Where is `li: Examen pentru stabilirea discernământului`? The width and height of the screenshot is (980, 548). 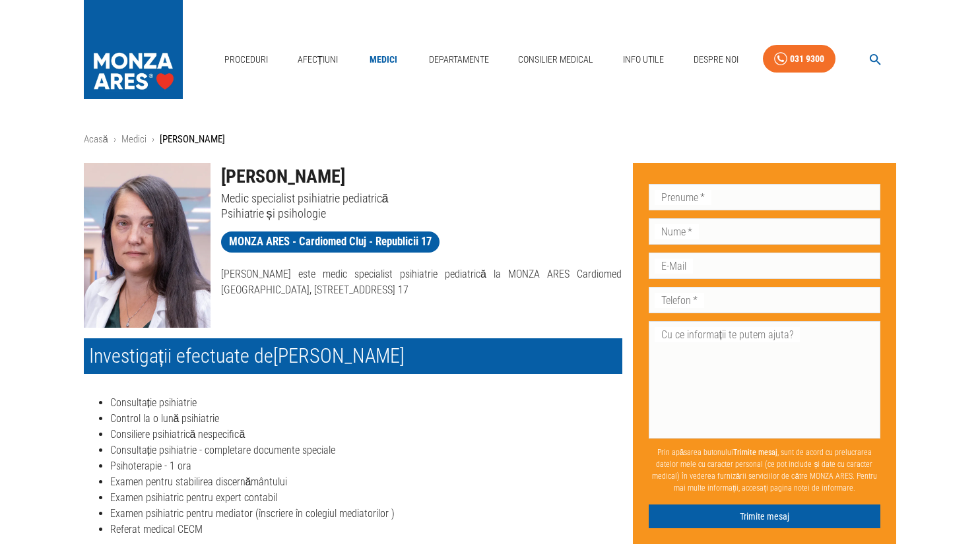
li: Examen pentru stabilirea discernământului is located at coordinates (366, 482).